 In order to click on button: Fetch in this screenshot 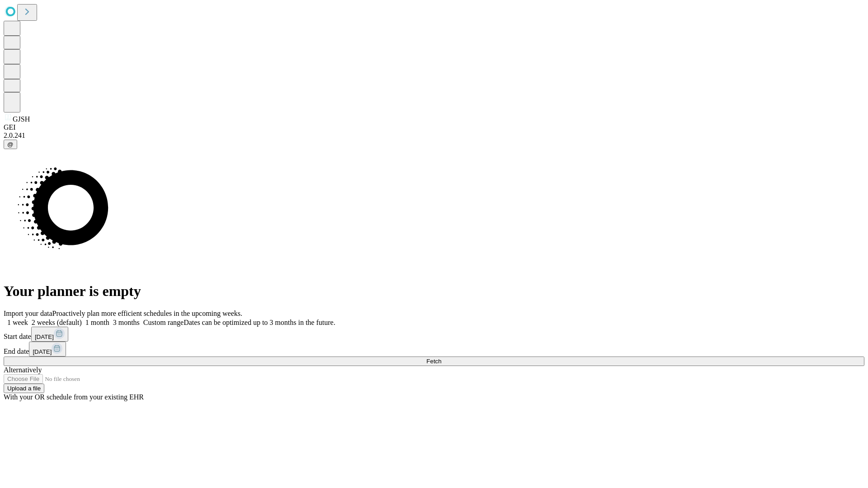, I will do `click(434, 361)`.